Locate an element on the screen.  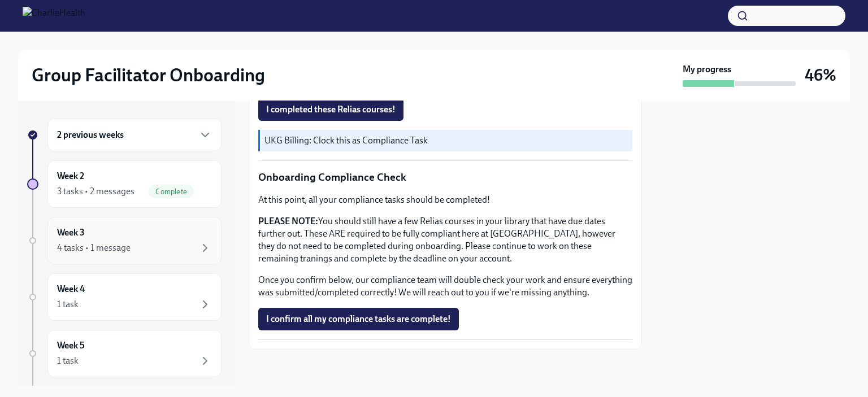
span: Complete is located at coordinates (171, 192).